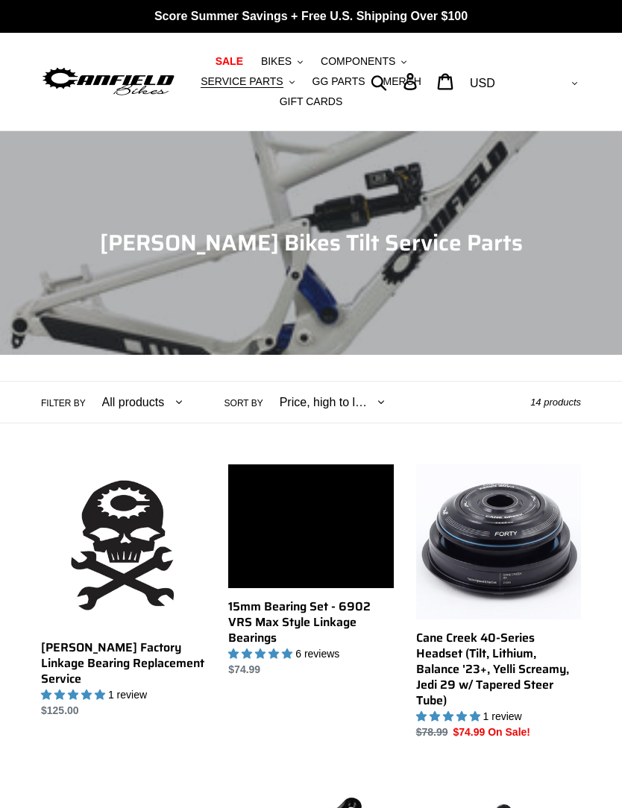 The image size is (622, 808). I want to click on label: Filter by, so click(63, 404).